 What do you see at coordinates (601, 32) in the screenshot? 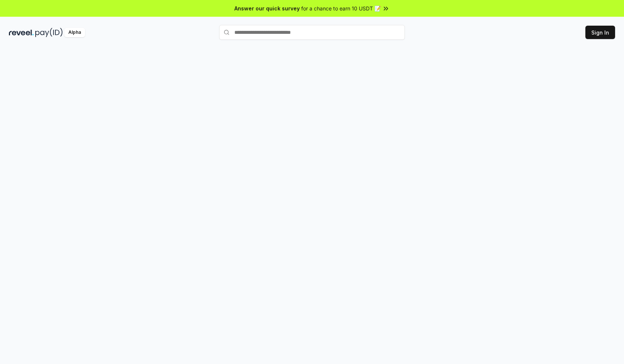
I see `button: Sign In` at bounding box center [601, 32].